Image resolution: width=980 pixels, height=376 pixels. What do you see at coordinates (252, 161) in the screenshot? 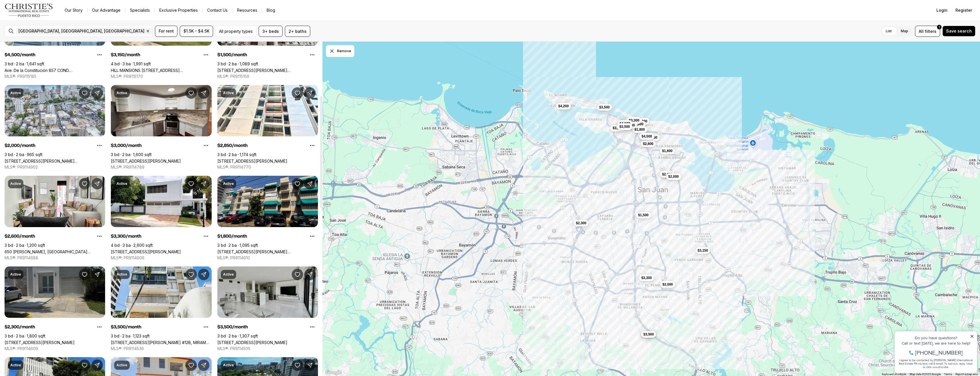
I see `a: 229 CALLE DEL PARQUE #3A, SAN JUAN PR, 00912` at bounding box center [252, 161].